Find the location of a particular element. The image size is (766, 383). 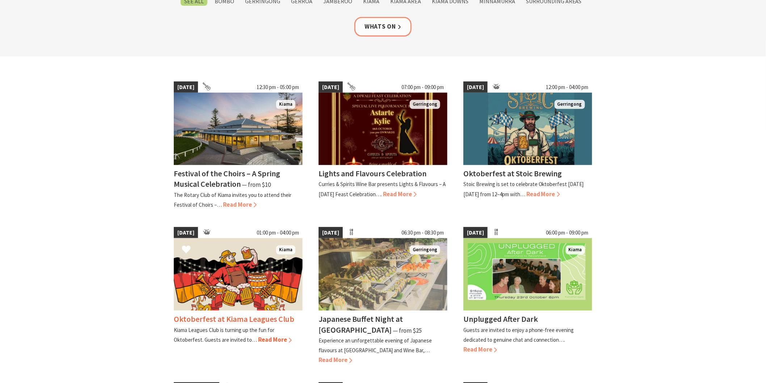

a: Whats On is located at coordinates (383, 26).